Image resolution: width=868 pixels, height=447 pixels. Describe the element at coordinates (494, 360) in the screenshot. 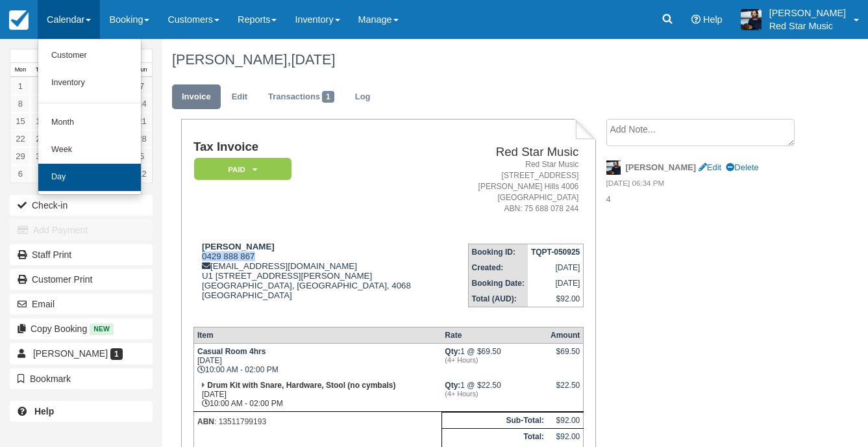

I see `td: 1 @ $69.50` at that location.